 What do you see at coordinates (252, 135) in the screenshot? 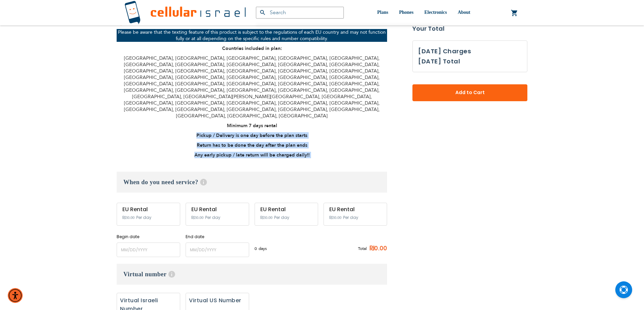
I see `strong: Pickup / Delivery is one day before the plan starts` at bounding box center [252, 135].